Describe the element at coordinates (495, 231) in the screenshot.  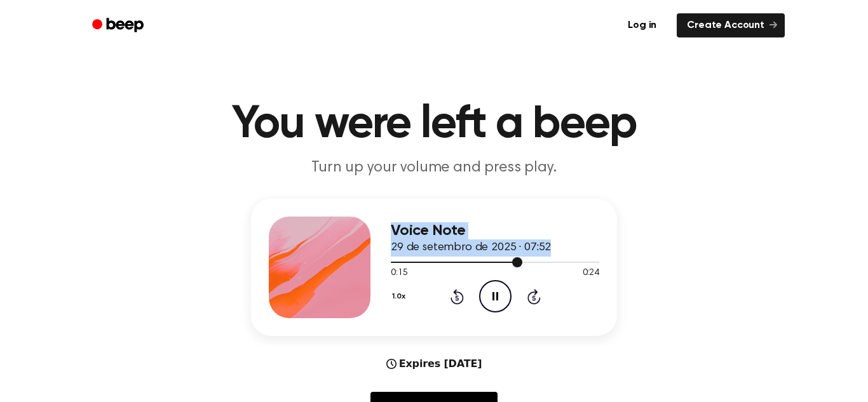
I see `h3: Voice Note` at that location.